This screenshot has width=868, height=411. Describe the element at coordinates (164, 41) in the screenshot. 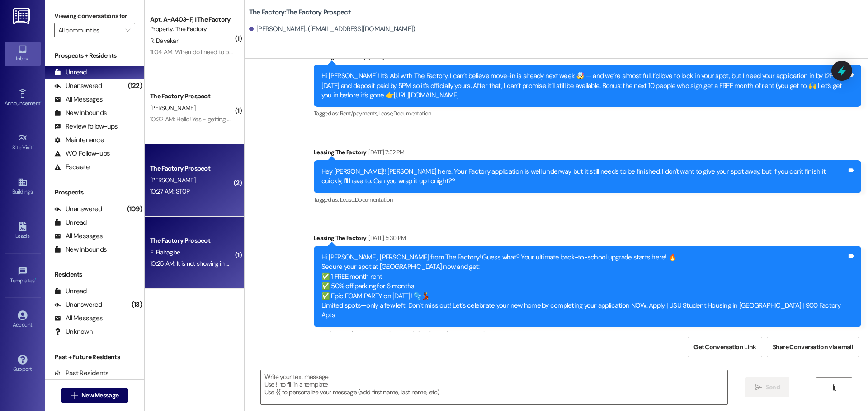

I see `span: R. Dayakar` at that location.